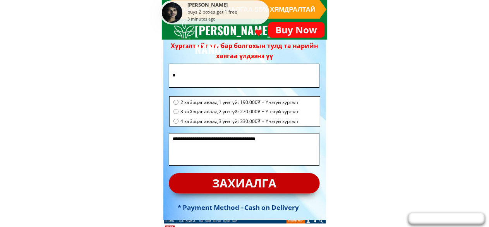 The height and width of the screenshot is (227, 489). Describe the element at coordinates (227, 12) in the screenshot. I see `div: buys 2 boxes get 1 free` at that location.